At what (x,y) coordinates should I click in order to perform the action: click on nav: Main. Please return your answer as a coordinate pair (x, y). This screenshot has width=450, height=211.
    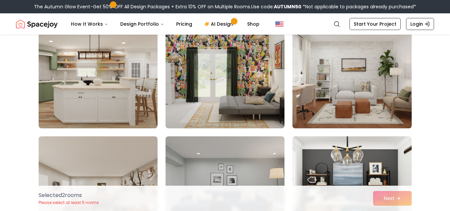
    Looking at the image, I should click on (165, 24).